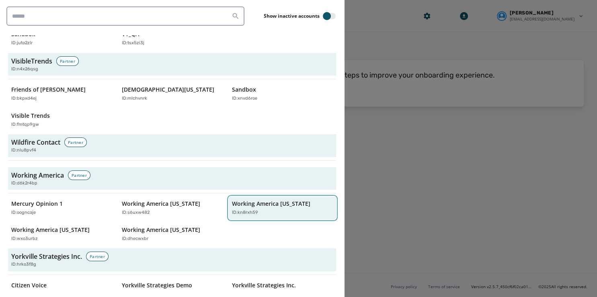 This screenshot has width=597, height=297. What do you see at coordinates (133, 43) in the screenshot?
I see `p: ID: tsx5zi3j` at bounding box center [133, 43].